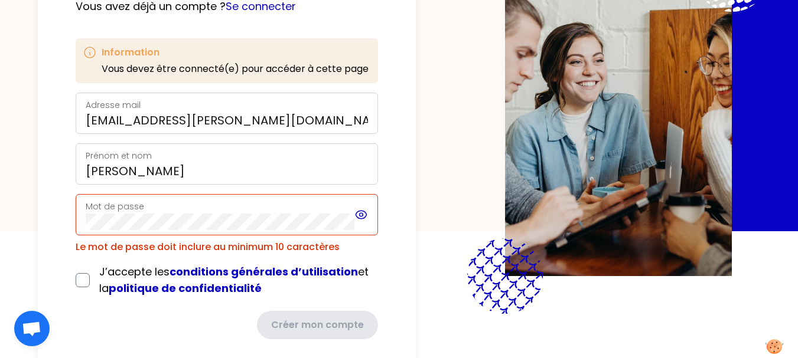 This screenshot has width=798, height=358. Describe the element at coordinates (32, 329) in the screenshot. I see `div: Ouvrir le chat` at that location.